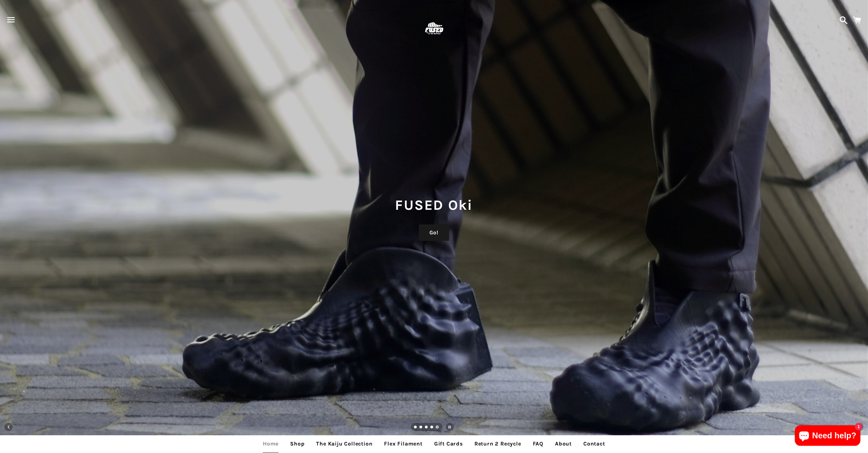 The image size is (868, 453). What do you see at coordinates (860, 427) in the screenshot?
I see `button: Next slide` at bounding box center [860, 427].